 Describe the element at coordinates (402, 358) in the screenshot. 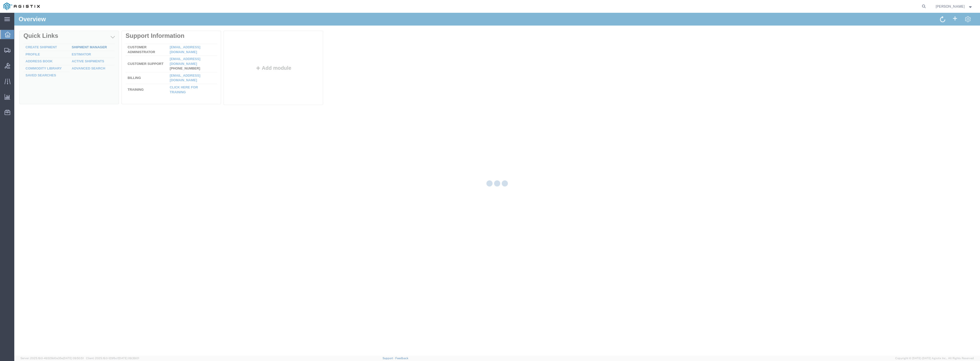

I see `a: Feedback` at that location.